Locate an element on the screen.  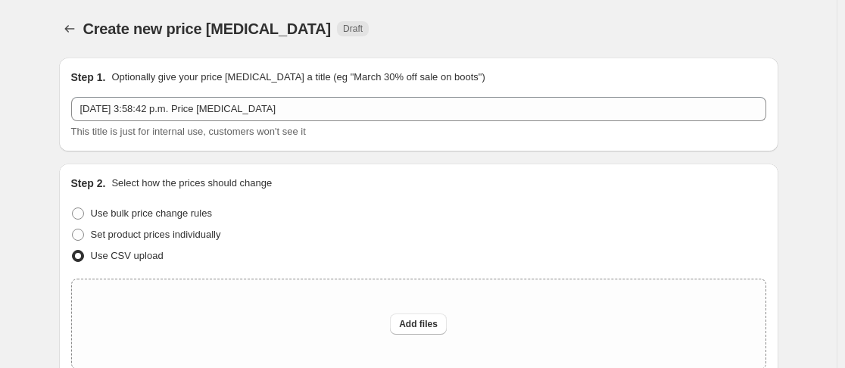
h2: Step 2. is located at coordinates (89, 183).